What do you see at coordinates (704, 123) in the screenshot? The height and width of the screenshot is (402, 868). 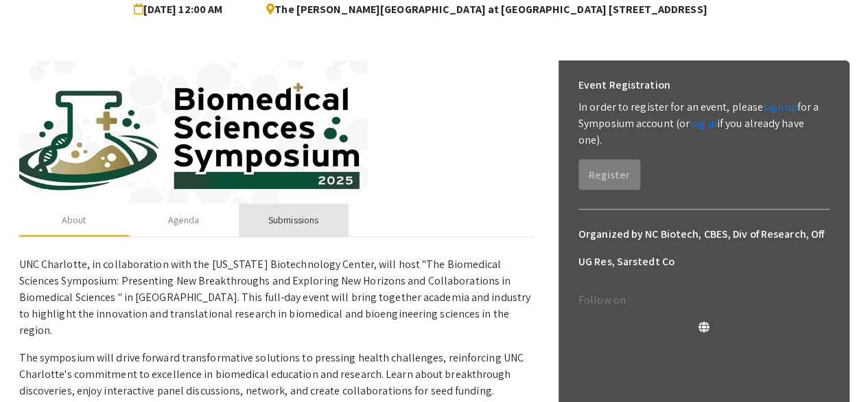 I see `p: In order to register for an event, please for a Symposium account (or if you already have one).` at bounding box center [704, 123].